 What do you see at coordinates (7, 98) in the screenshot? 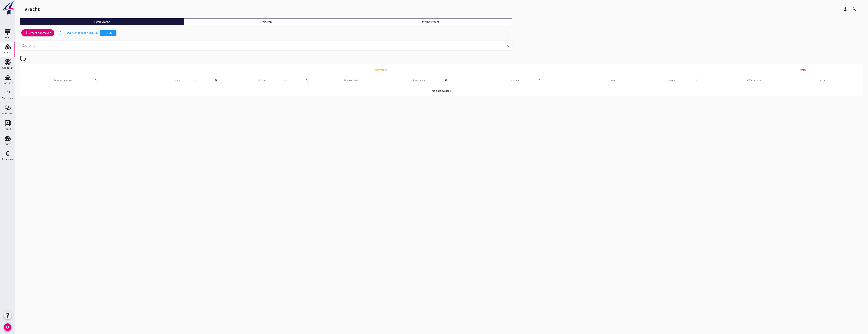
I see `div: Terminals` at bounding box center [7, 98].